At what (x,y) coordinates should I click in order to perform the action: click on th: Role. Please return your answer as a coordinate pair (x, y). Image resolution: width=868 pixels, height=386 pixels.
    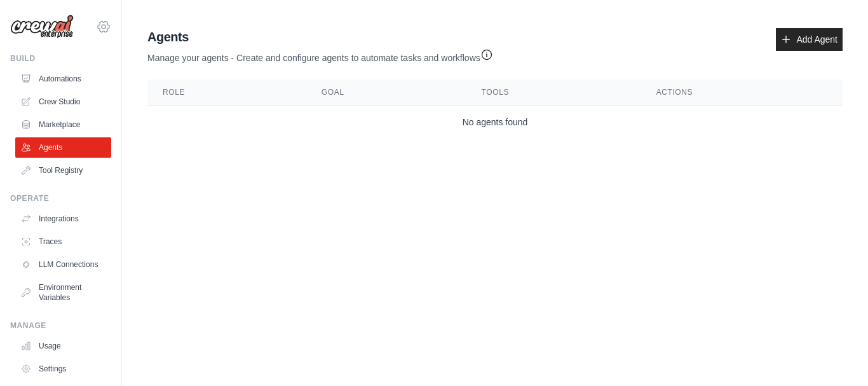
    Looking at the image, I should click on (227, 92).